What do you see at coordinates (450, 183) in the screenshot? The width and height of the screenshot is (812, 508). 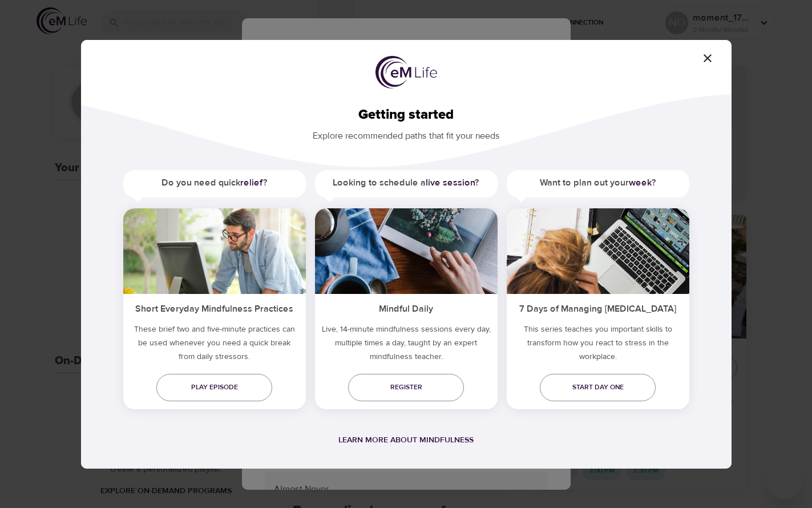 I see `b: live session` at bounding box center [450, 183].